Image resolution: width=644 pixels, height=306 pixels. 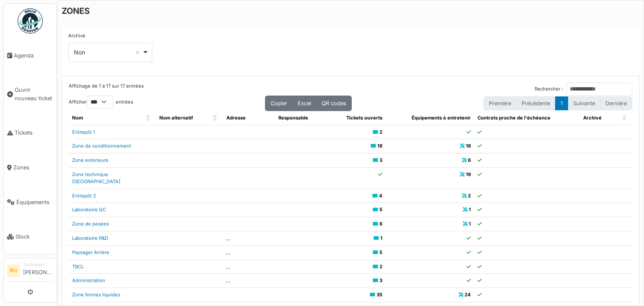 What do you see at coordinates (88, 280) in the screenshot?
I see `a: Administration` at bounding box center [88, 280].